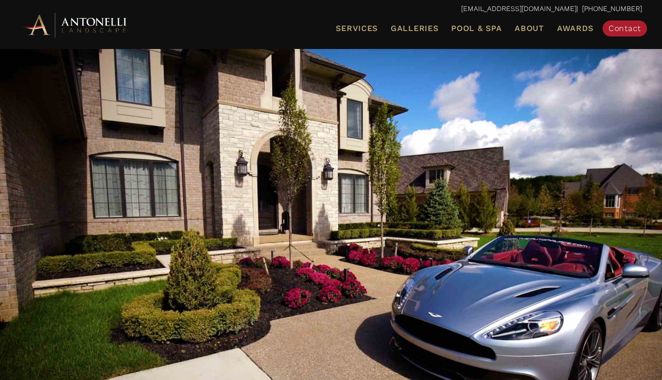 This screenshot has height=380, width=662. Describe the element at coordinates (75, 24) in the screenshot. I see `img: Antonelli Horizontal Logo` at that location.